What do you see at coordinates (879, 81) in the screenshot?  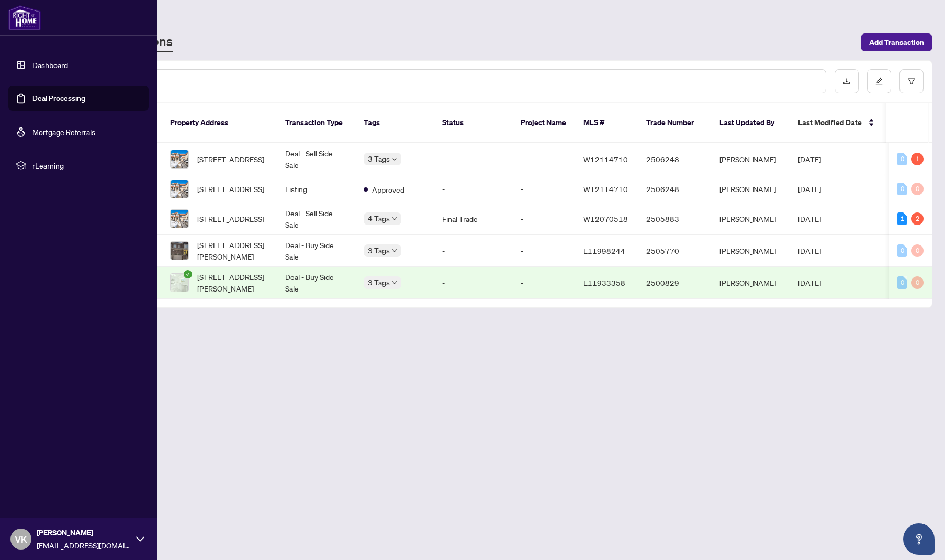 I see `span: edit` at bounding box center [879, 81].